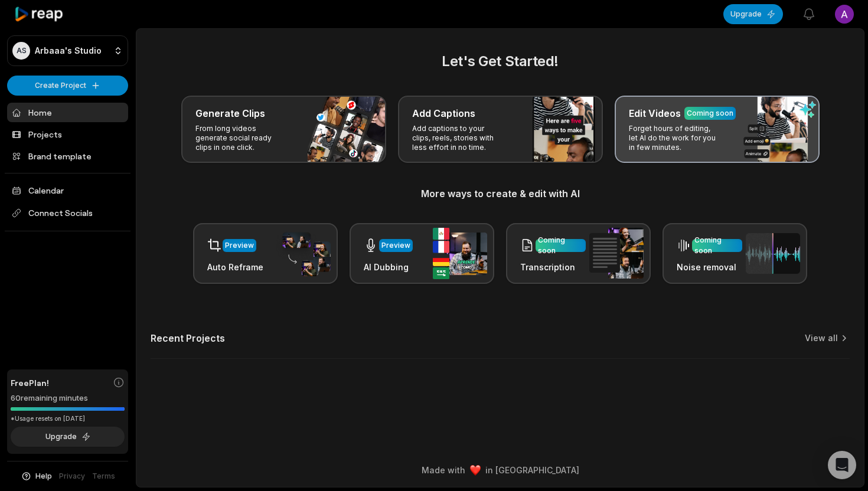 This screenshot has width=868, height=491. What do you see at coordinates (457, 138) in the screenshot?
I see `p: Add captions to your clips, reels, stories with less effort in no time.` at bounding box center [457, 138].